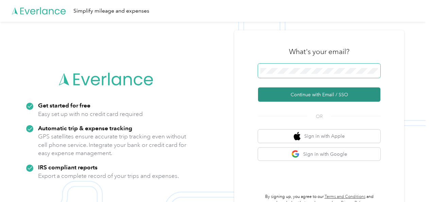 This screenshot has width=429, height=202. What do you see at coordinates (112, 145) in the screenshot?
I see `p: GPS satellites ensure accurate trip tracking even without cell phone service. Integrate your bank...` at bounding box center [112, 145].